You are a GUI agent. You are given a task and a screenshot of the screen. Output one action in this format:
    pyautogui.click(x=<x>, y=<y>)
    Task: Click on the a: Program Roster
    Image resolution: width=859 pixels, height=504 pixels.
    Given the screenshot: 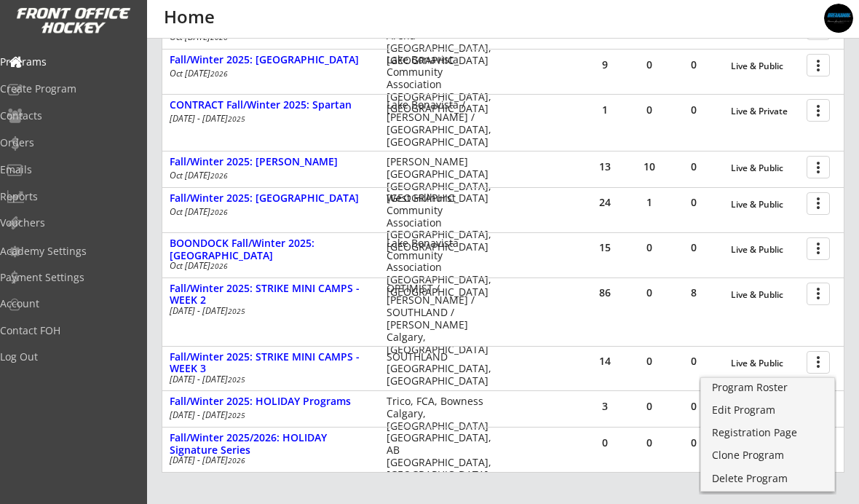 What is the action you would take?
    pyautogui.click(x=767, y=389)
    